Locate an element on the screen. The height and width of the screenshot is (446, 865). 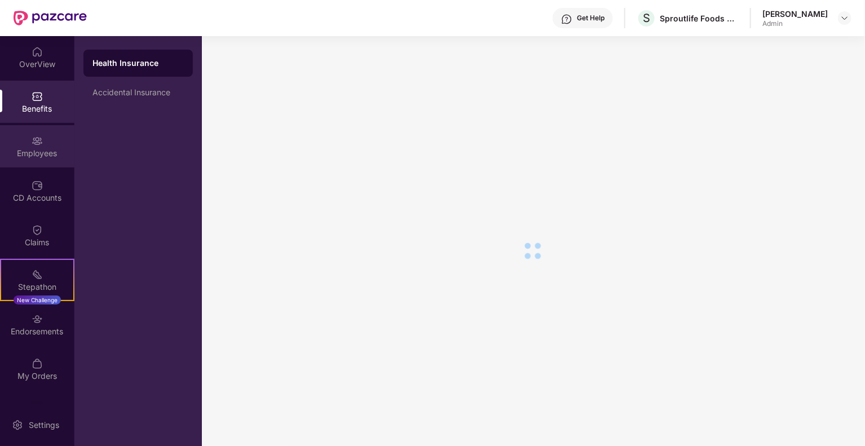
div: Settings is located at coordinates (44, 425).